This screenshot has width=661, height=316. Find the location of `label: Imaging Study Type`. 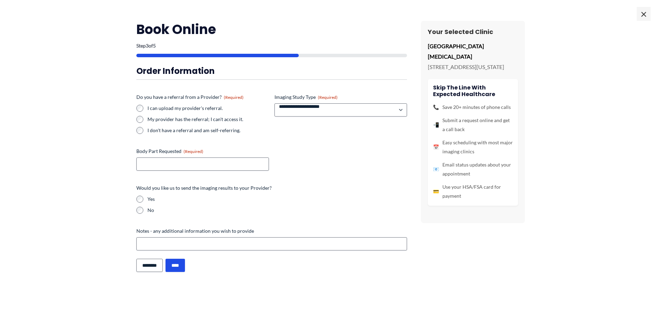

label: Imaging Study Type is located at coordinates (341, 97).